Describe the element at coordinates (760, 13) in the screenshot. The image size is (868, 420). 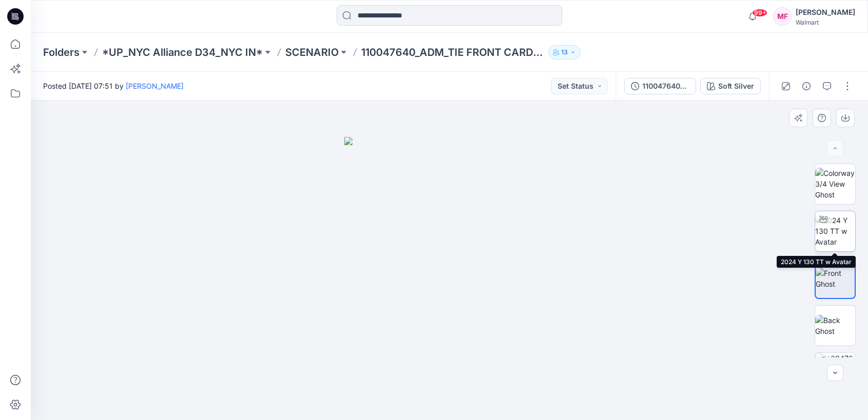
I see `span: 99+` at that location.